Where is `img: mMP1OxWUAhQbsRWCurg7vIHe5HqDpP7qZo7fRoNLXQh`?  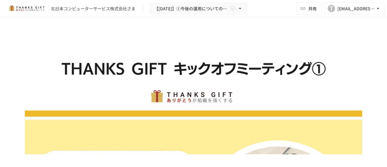
img: mMP1OxWUAhQbsRWCurg7vIHe5HqDpP7qZo7fRoNLXQh is located at coordinates (27, 8).